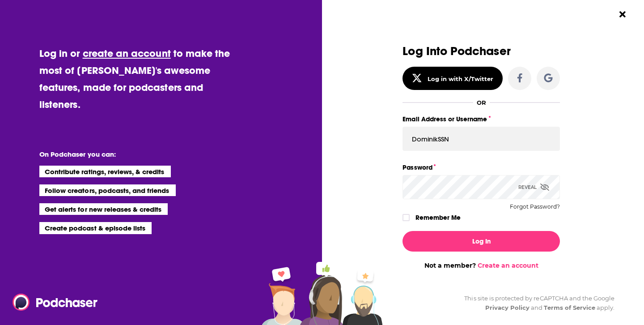  I want to click on div: Not a member?, so click(481, 265).